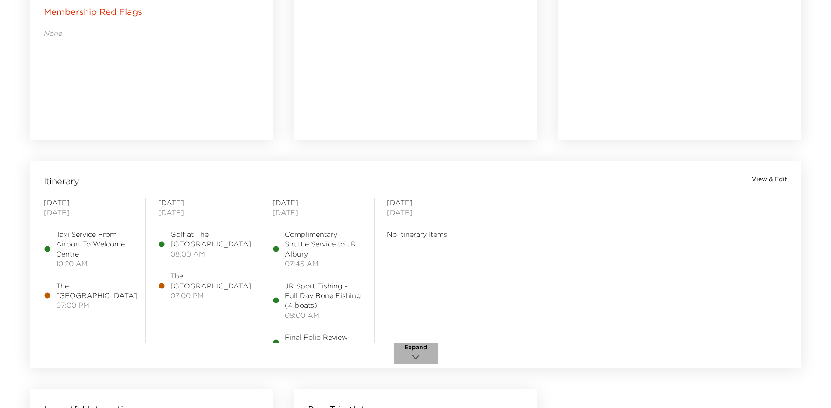 The width and height of the screenshot is (831, 408). What do you see at coordinates (770, 180) in the screenshot?
I see `span: View & Edit` at bounding box center [770, 180].